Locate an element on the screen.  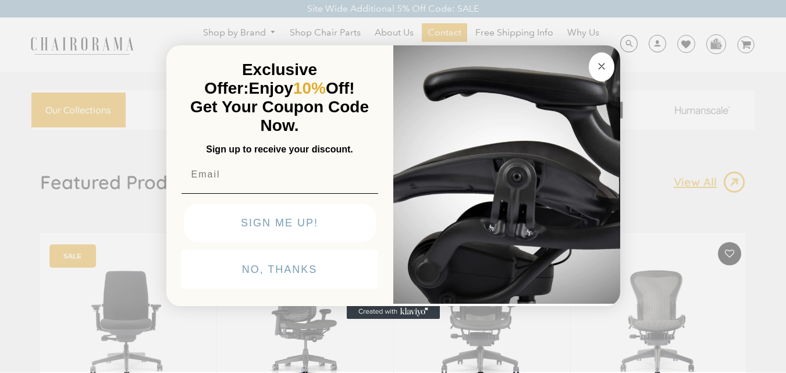
span: Sign up to receive your discount. is located at coordinates (279, 149).